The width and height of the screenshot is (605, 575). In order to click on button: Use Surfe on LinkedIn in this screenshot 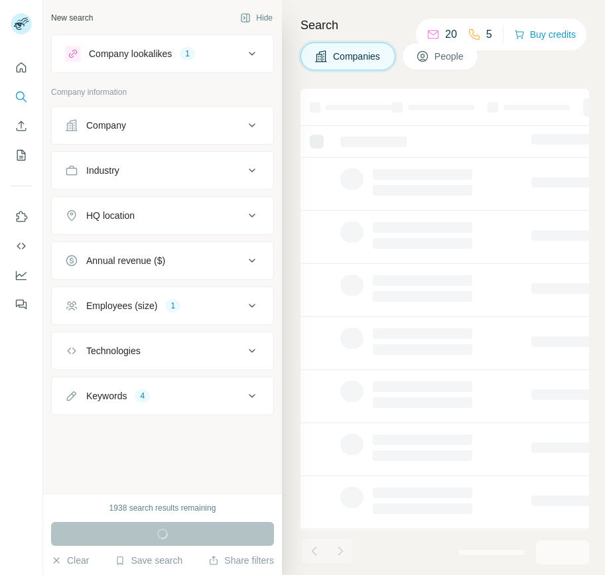, I will do `click(21, 217)`.